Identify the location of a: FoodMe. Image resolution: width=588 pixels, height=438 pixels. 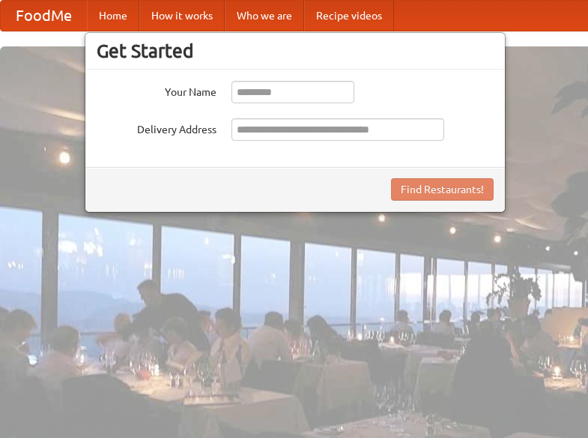
(43, 16).